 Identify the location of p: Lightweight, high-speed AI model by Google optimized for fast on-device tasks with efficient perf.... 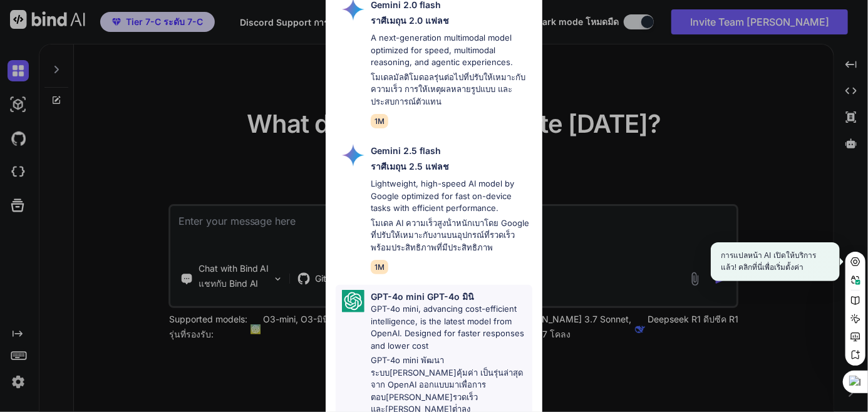
(451, 215).